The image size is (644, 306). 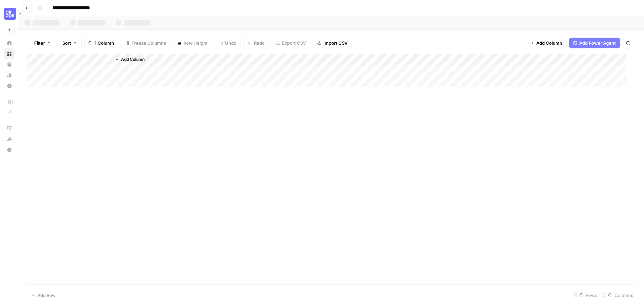 What do you see at coordinates (43, 43) in the screenshot?
I see `button: Filter` at bounding box center [43, 43].